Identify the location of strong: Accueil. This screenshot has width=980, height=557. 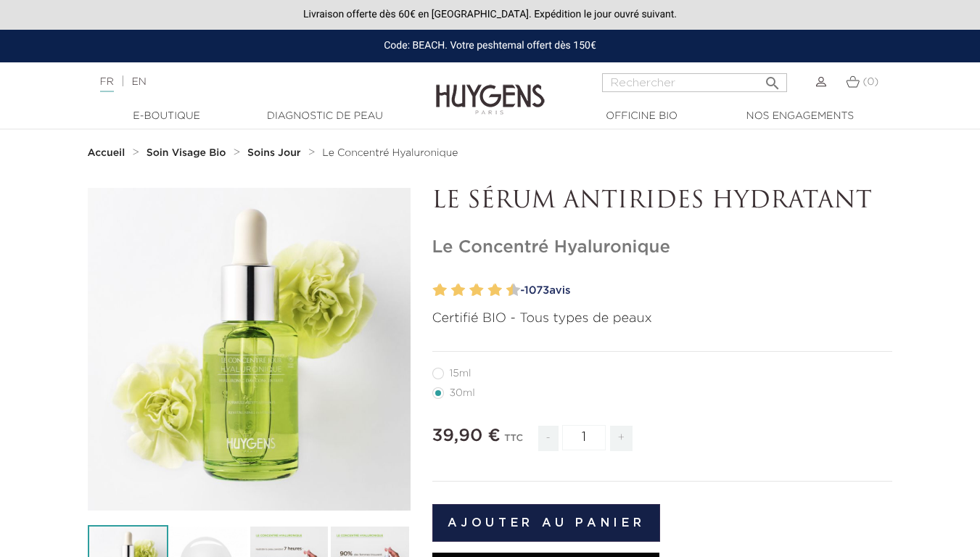
(106, 153).